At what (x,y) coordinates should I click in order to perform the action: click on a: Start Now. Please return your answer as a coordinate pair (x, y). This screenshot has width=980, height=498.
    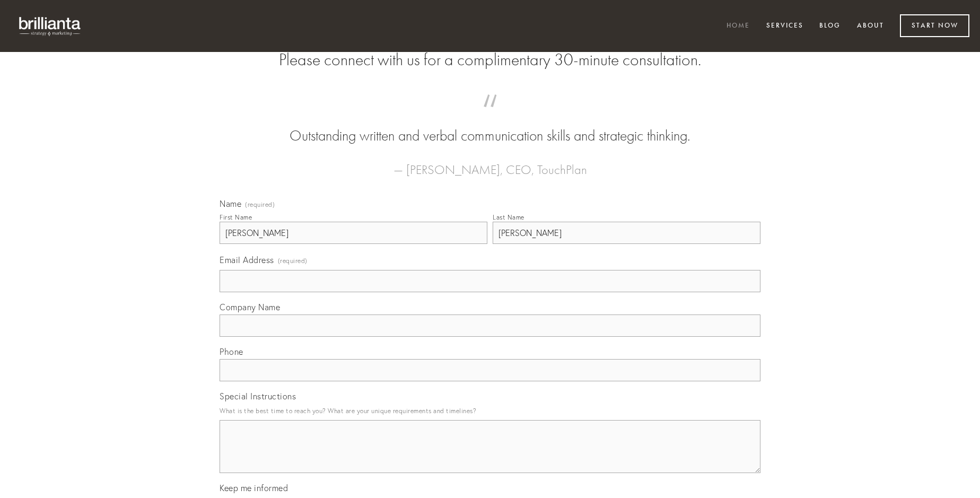
    Looking at the image, I should click on (934, 26).